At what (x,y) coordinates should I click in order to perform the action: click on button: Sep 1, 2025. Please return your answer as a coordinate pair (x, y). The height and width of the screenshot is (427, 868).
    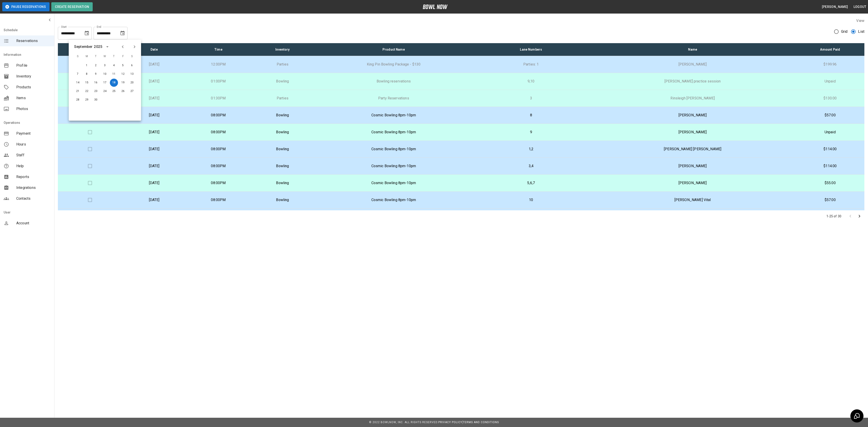
    Looking at the image, I should click on (87, 65).